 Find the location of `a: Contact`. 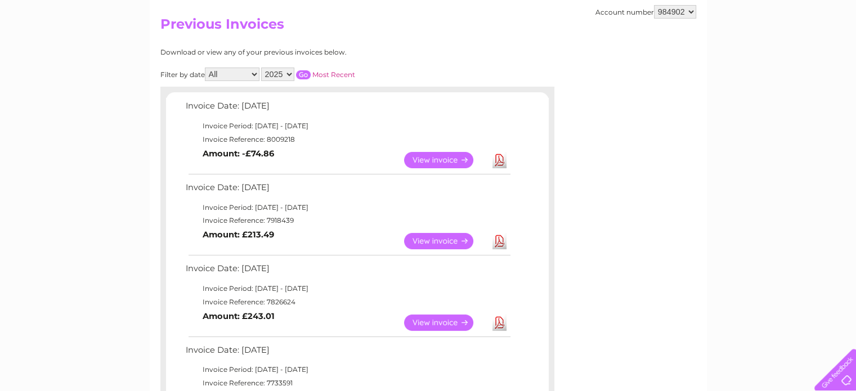

a: Contact is located at coordinates (794, 52).